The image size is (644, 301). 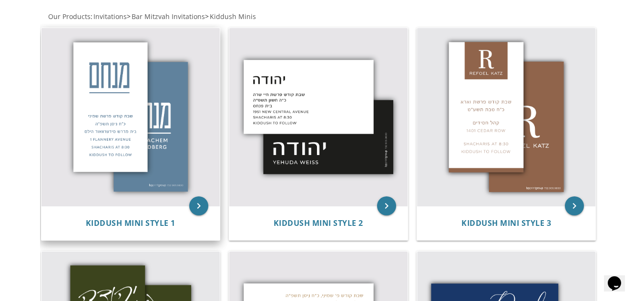 I want to click on a: Invitations, so click(x=109, y=16).